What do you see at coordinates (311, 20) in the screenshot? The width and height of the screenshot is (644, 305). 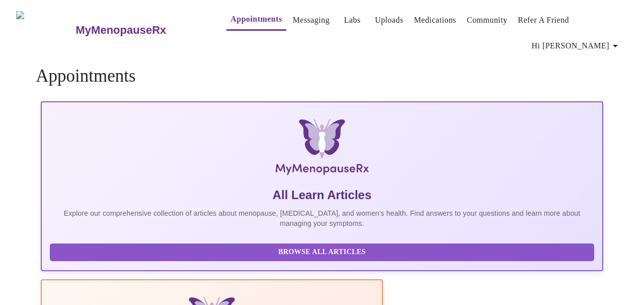 I see `a: Messaging` at bounding box center [311, 20].